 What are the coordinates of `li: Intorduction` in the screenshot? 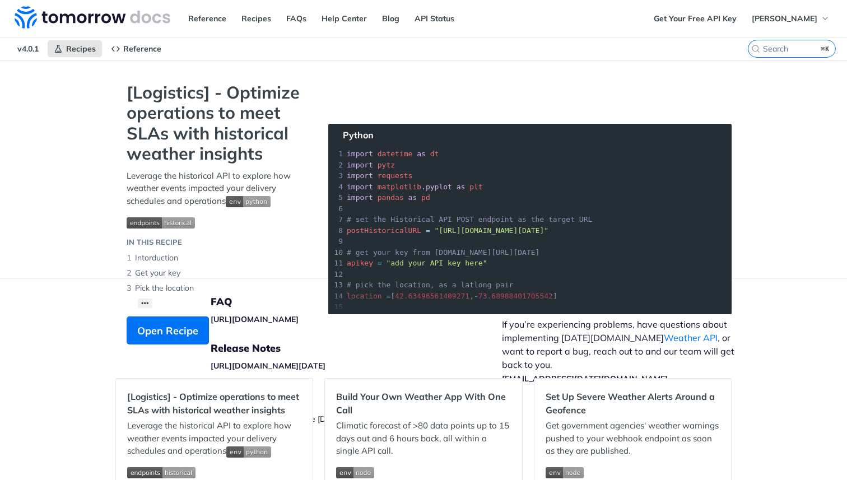 It's located at (216, 258).